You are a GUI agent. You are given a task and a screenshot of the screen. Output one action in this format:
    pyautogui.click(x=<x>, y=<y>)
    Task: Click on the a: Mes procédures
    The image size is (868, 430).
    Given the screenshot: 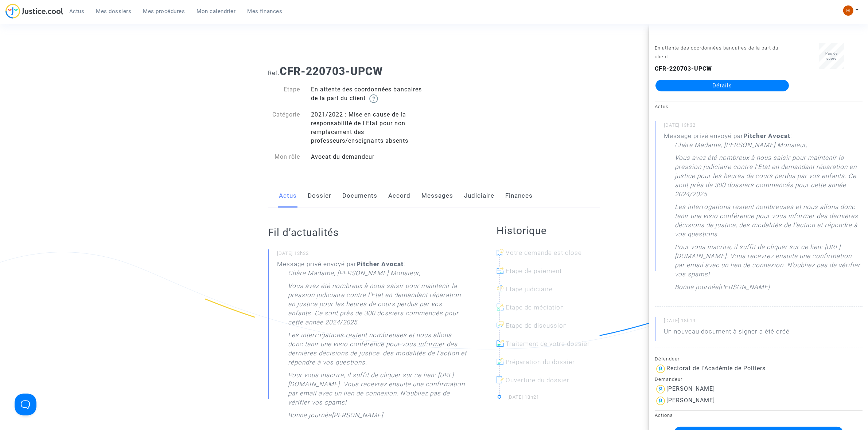 What is the action you would take?
    pyautogui.click(x=164, y=11)
    